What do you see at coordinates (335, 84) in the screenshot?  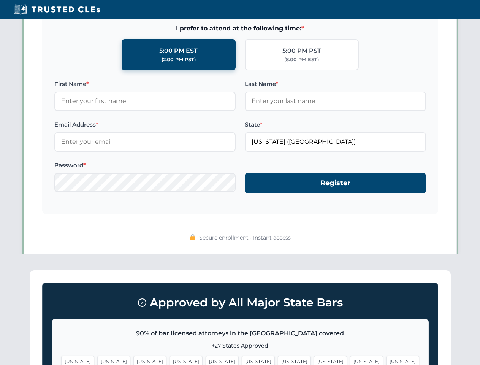 I see `label: Last Name` at bounding box center [335, 84].